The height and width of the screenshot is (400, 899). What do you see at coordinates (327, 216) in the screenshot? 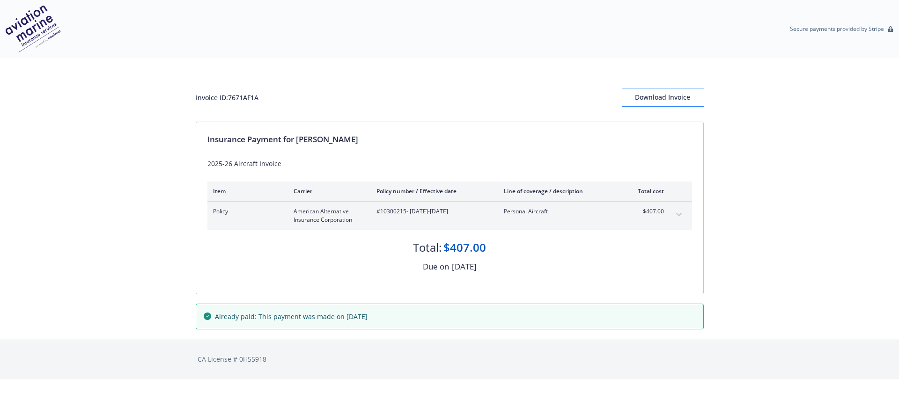
I see `span: American Alternative Insurance Corporation` at bounding box center [327, 216].